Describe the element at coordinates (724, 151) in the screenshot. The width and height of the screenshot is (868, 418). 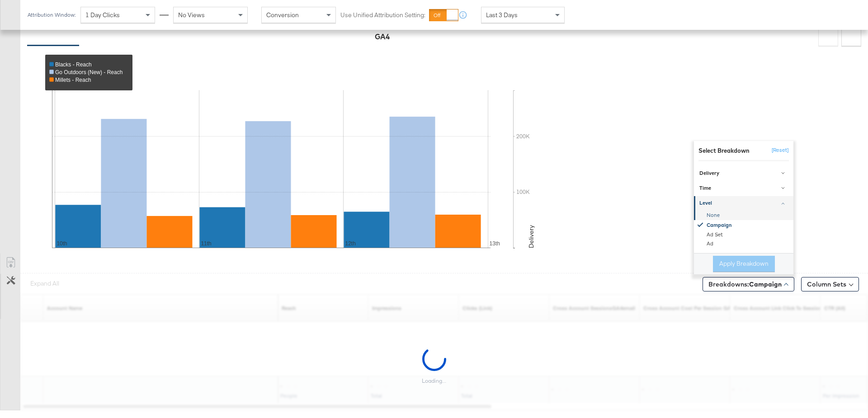
I see `div: Select Breakdown` at that location.